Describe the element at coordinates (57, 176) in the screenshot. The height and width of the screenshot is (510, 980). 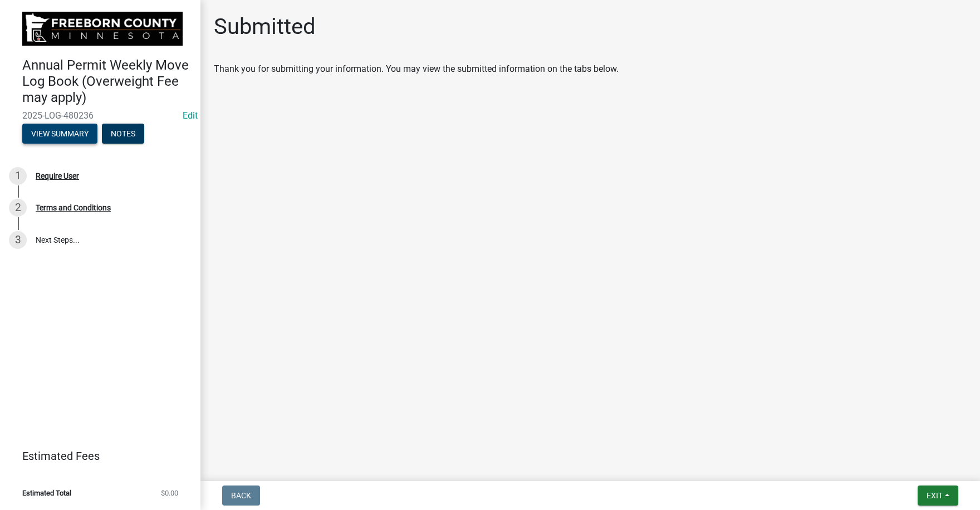
I see `div: Require User` at that location.